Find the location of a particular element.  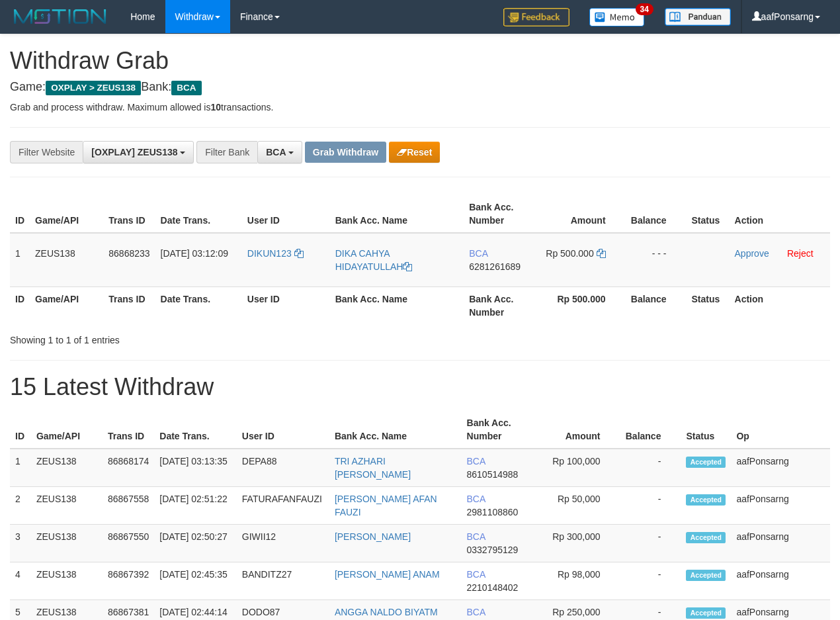

td: 2 is located at coordinates (21, 505).